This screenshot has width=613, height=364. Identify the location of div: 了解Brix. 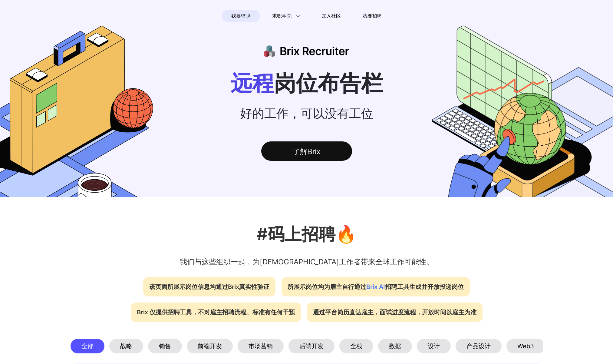
(307, 151).